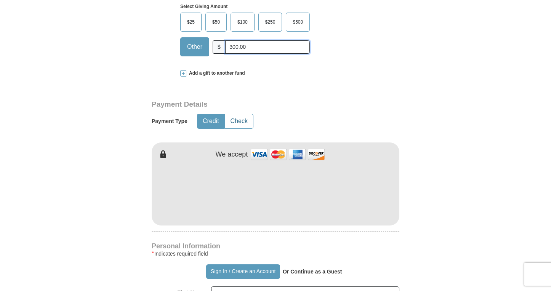  Describe the element at coordinates (275, 246) in the screenshot. I see `h4: Personal Information` at that location.